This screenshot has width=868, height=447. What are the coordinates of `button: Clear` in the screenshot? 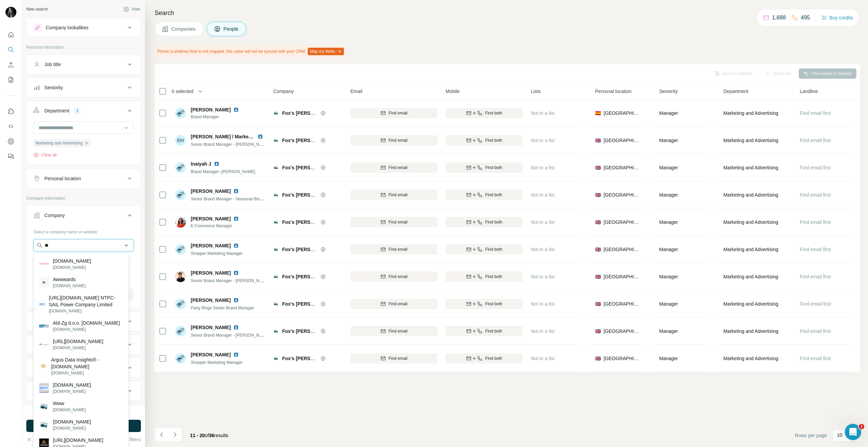 It's located at (36, 440).